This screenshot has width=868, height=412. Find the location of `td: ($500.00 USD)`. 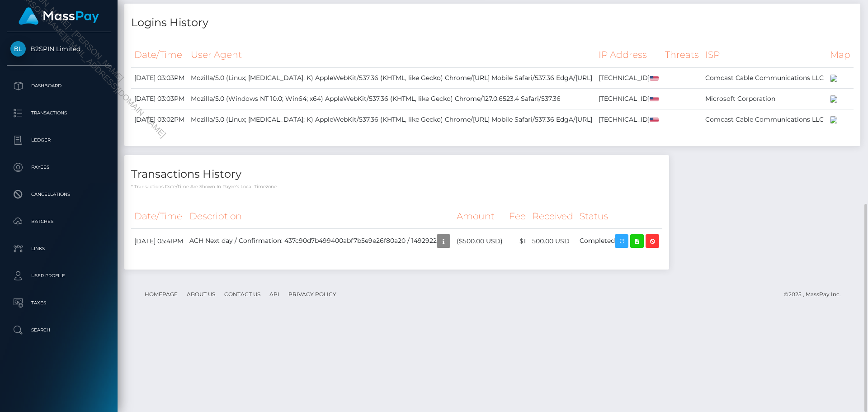

td: ($500.00 USD) is located at coordinates (480, 241).